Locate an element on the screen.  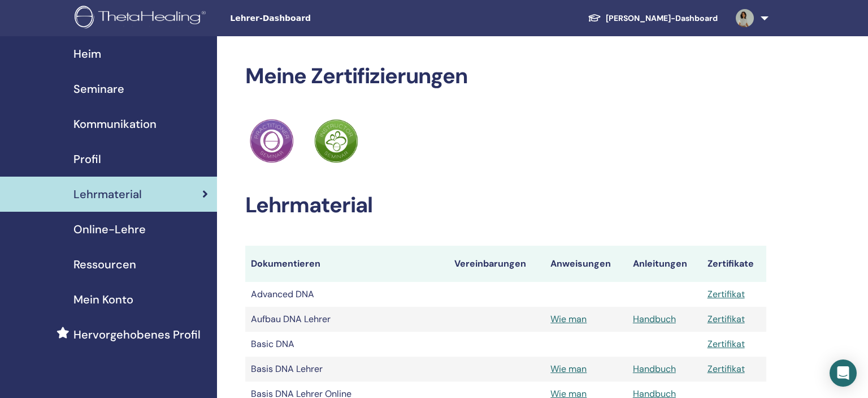
span: Lehrmaterial is located at coordinates (107, 194).